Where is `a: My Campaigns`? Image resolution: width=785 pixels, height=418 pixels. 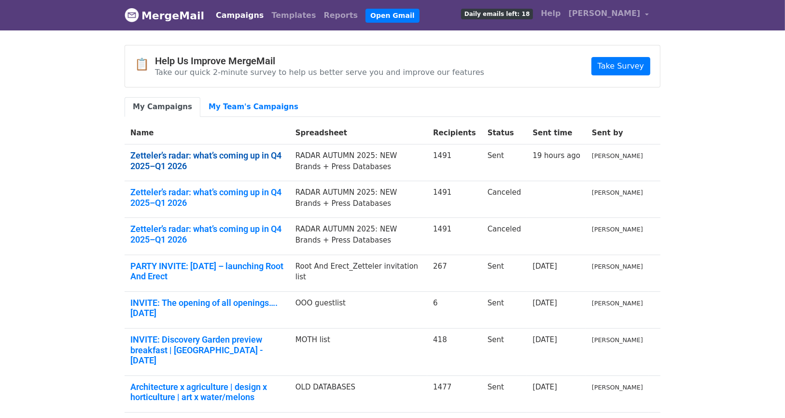 a: My Campaigns is located at coordinates (162, 107).